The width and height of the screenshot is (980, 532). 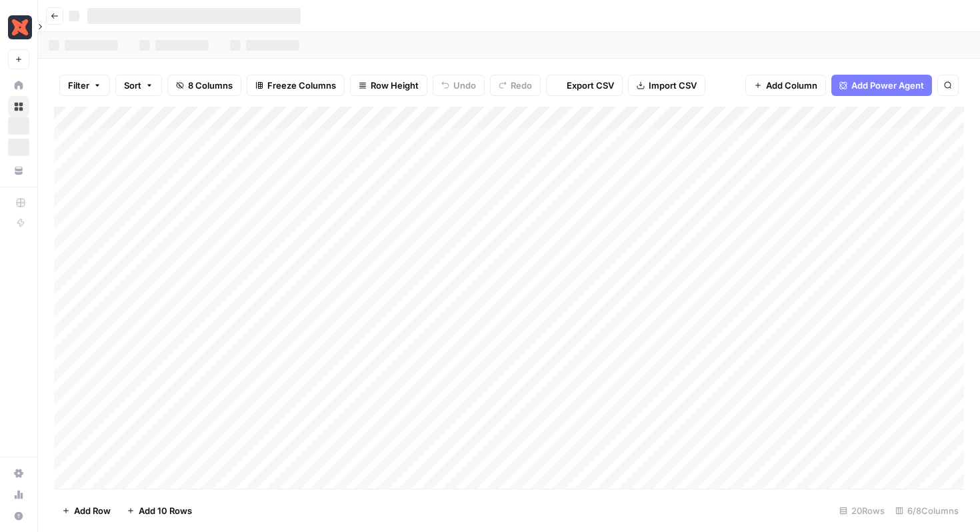 What do you see at coordinates (160, 511) in the screenshot?
I see `button: Add 10 Rows` at bounding box center [160, 511].